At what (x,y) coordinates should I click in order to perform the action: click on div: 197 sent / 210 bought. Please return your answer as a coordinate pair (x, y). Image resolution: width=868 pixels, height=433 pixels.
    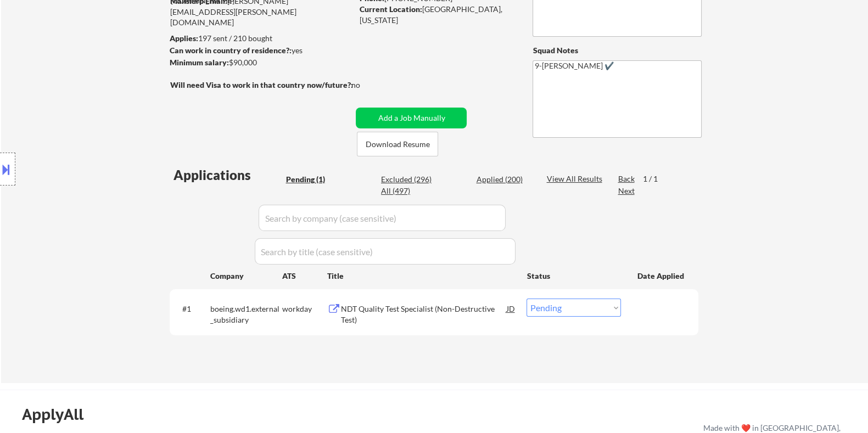
    Looking at the image, I should click on (260, 38).